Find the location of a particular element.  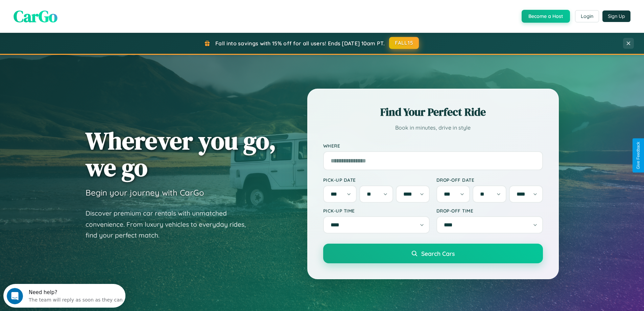

p: Book in minutes, drive in style is located at coordinates (433, 127).